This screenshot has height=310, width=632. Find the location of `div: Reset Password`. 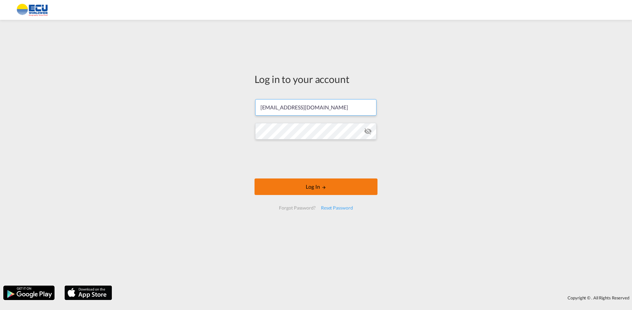

div: Reset Password is located at coordinates (337, 208).